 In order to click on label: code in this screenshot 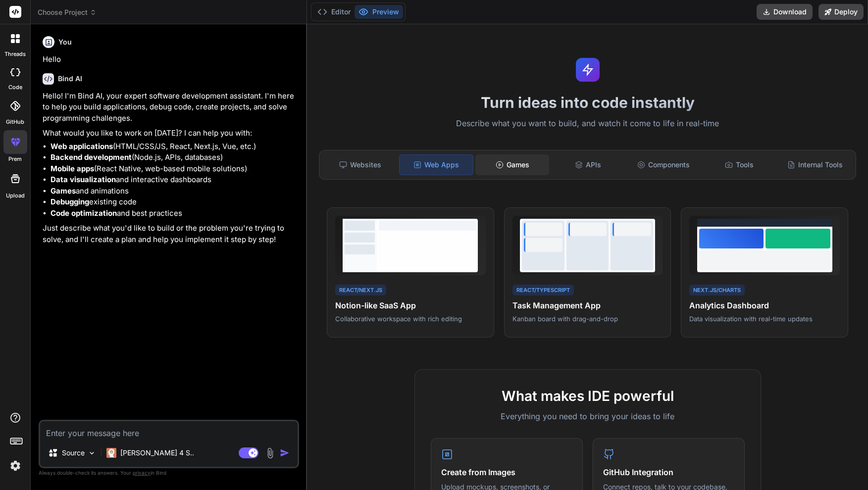, I will do `click(15, 87)`.